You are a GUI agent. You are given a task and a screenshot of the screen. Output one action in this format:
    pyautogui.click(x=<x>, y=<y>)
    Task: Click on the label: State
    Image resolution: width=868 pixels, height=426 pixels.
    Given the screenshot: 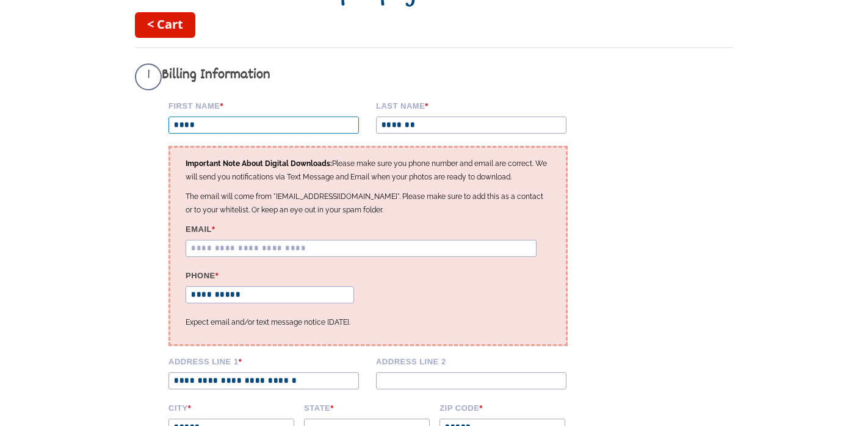 What is the action you would take?
    pyautogui.click(x=368, y=407)
    